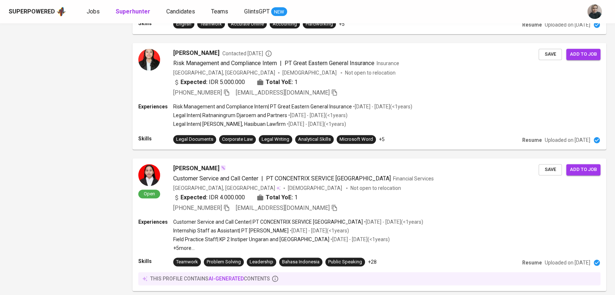  What do you see at coordinates (149, 60) in the screenshot?
I see `img: 64ccb78a531d0d7b5f653f65f70e5042.jpeg` at bounding box center [149, 60].